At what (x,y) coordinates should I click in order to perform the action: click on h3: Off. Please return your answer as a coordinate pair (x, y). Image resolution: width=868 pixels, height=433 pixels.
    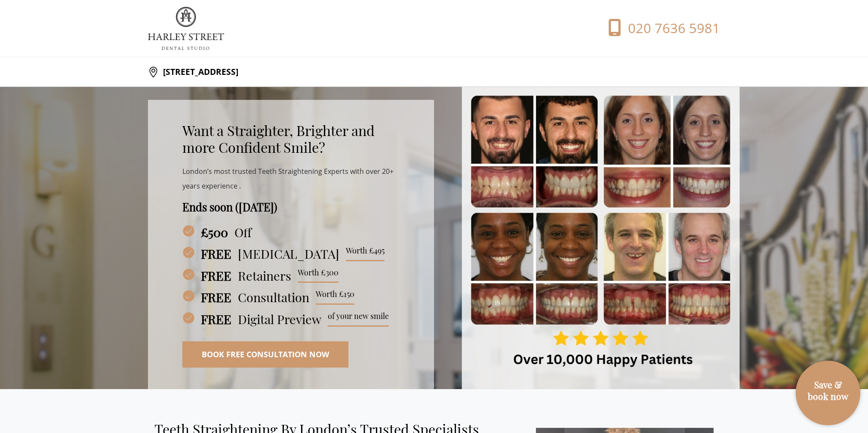
    Looking at the image, I should click on (291, 232).